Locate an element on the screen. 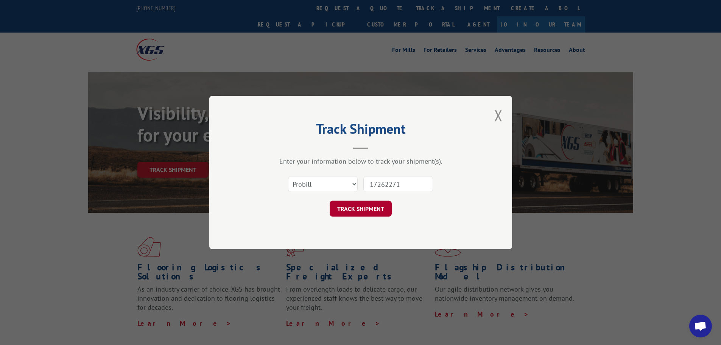 The height and width of the screenshot is (345, 721). h2: Track Shipment is located at coordinates (361, 131).